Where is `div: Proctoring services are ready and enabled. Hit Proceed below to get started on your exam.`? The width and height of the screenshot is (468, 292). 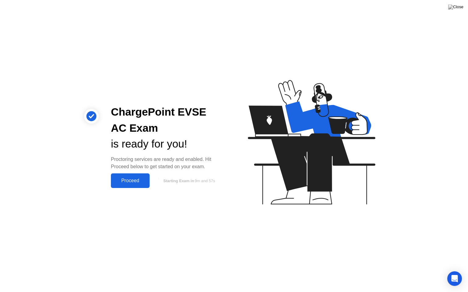 div: Proctoring services are ready and enabled. Hit Proceed below to get started on your exam. is located at coordinates (167, 163).